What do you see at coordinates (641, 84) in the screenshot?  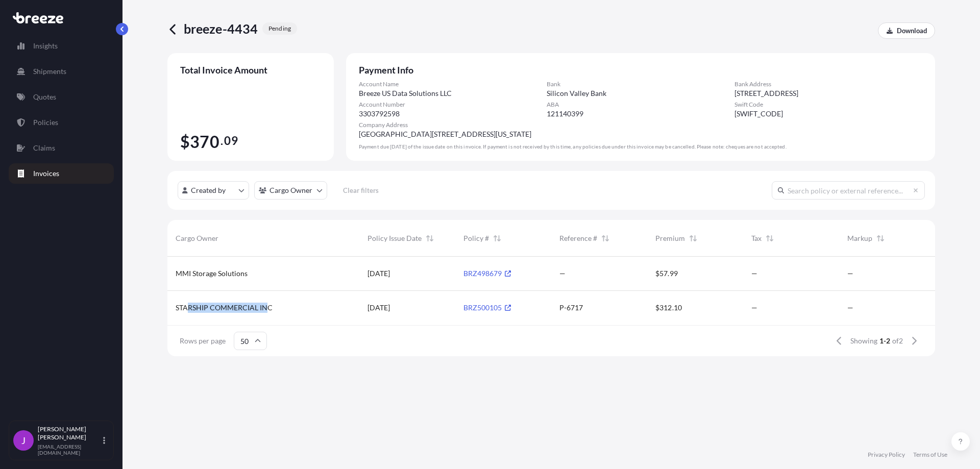 I see `span: Bank` at bounding box center [641, 84].